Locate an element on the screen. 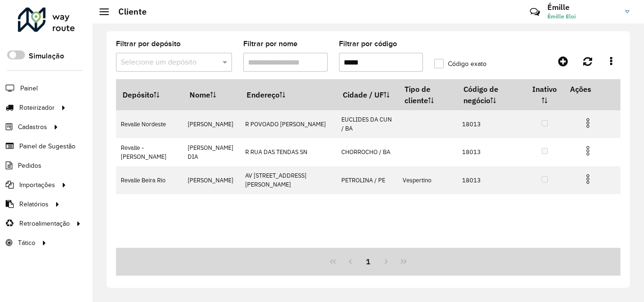  th: Nome is located at coordinates (212, 95).